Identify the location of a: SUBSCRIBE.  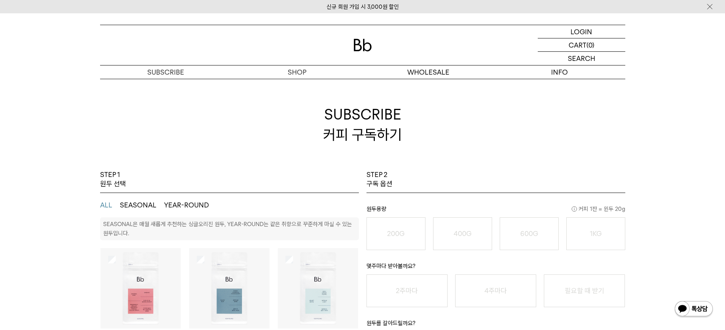
(165, 72).